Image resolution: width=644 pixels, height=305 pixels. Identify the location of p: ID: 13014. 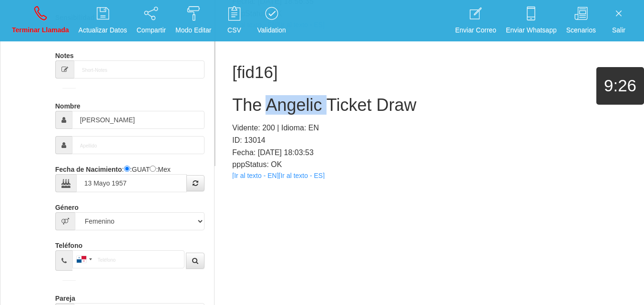
(430, 141).